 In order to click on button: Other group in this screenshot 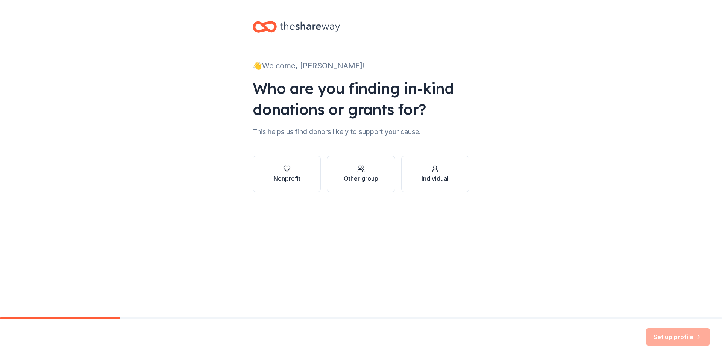, I will do `click(360, 174)`.